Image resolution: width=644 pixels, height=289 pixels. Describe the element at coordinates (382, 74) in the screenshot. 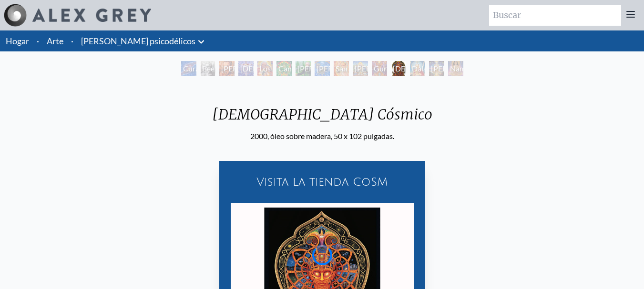

I see `font: Gurú Vajra` at that location.